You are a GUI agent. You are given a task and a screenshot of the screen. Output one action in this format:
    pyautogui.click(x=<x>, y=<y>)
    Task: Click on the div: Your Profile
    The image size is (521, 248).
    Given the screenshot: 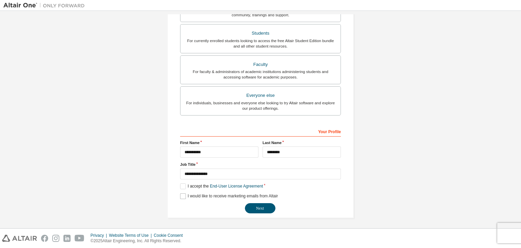 What is the action you would take?
    pyautogui.click(x=261, y=131)
    